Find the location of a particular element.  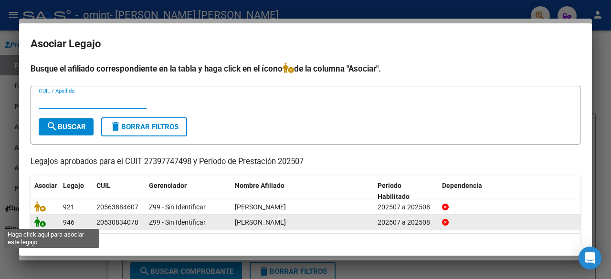

datatable-header-cell: Nombre Afiliado is located at coordinates (302, 191).